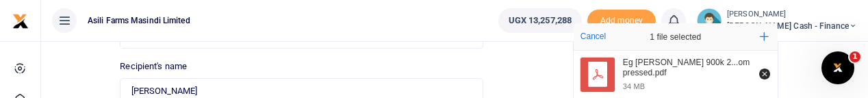 Image resolution: width=868 pixels, height=98 pixels. Describe the element at coordinates (622, 20) in the screenshot. I see `li: Toup your wallet` at that location.